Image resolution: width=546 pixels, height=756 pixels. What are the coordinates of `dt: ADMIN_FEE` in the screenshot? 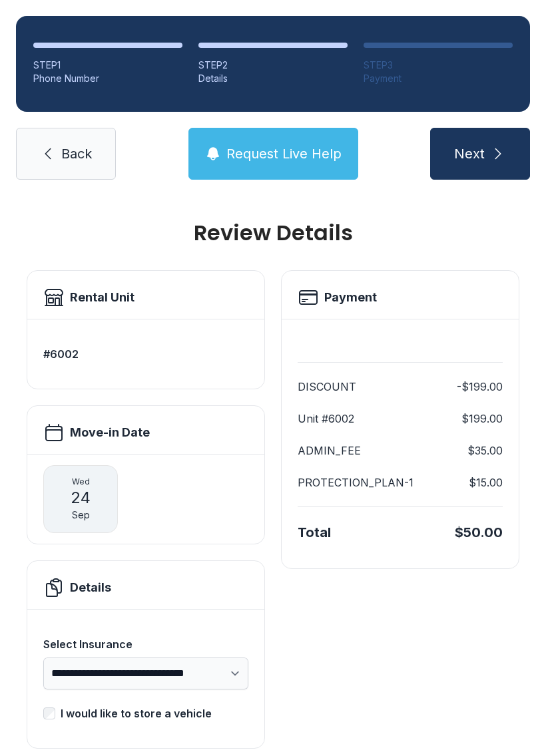 It's located at (328, 451).